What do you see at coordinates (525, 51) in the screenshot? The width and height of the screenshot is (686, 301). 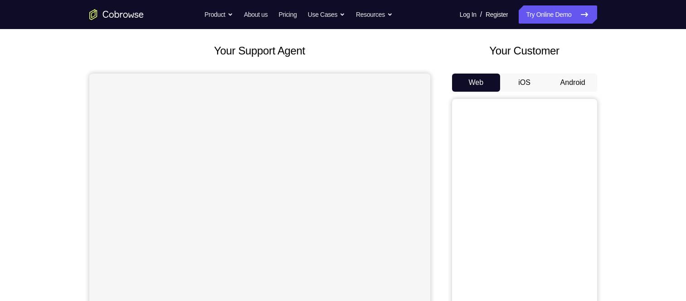 I see `h2: Your Customer` at bounding box center [525, 51].